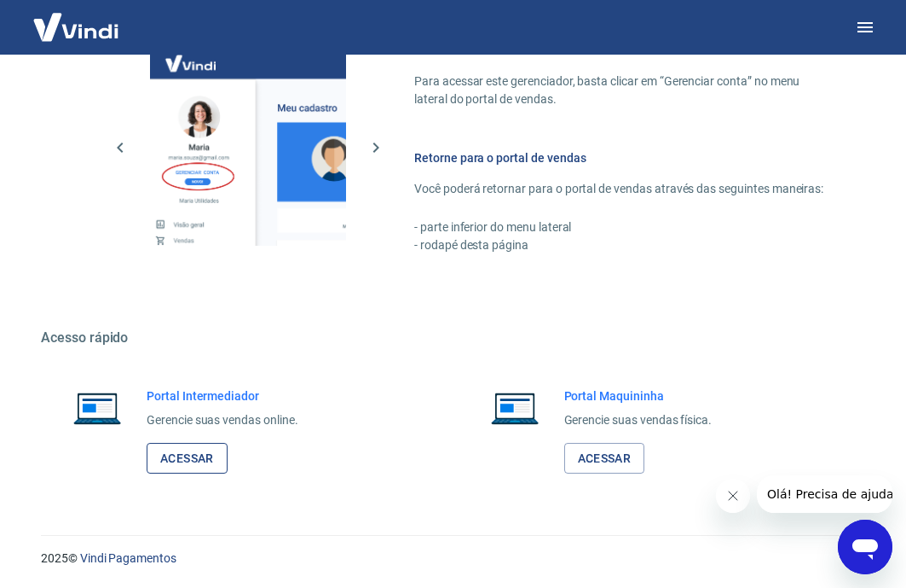  Describe the element at coordinates (453, 558) in the screenshot. I see `p: 2025 ©` at that location.